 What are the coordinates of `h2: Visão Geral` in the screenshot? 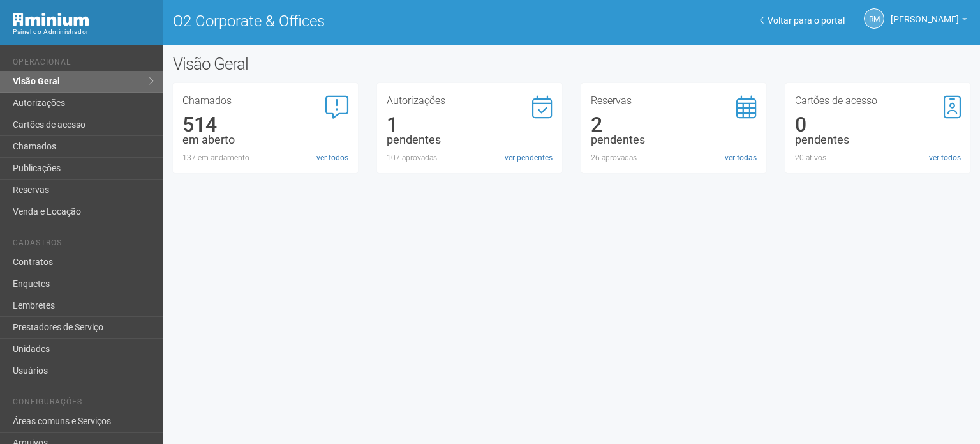 It's located at (333, 64).